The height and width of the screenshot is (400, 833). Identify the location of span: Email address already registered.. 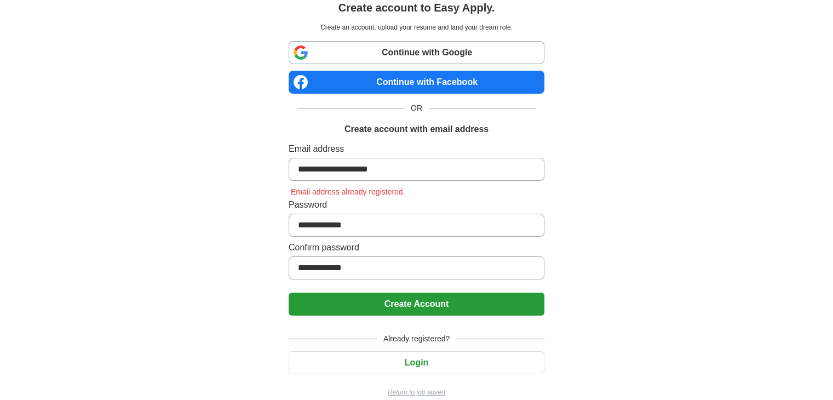
(348, 192).